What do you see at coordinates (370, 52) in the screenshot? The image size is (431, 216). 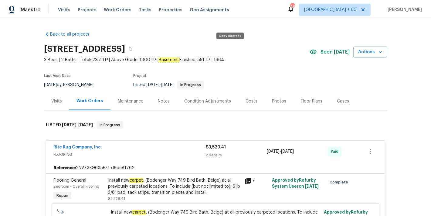 I see `button: Actions` at bounding box center [370, 52].